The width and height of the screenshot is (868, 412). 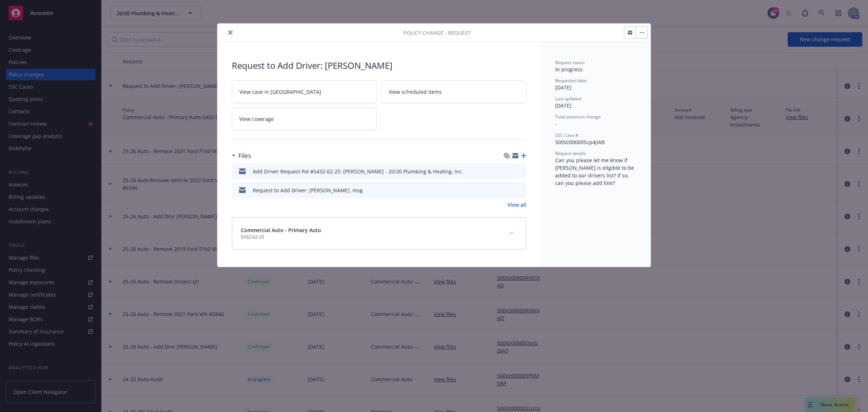 What do you see at coordinates (571, 153) in the screenshot?
I see `span: Request details` at bounding box center [571, 153].